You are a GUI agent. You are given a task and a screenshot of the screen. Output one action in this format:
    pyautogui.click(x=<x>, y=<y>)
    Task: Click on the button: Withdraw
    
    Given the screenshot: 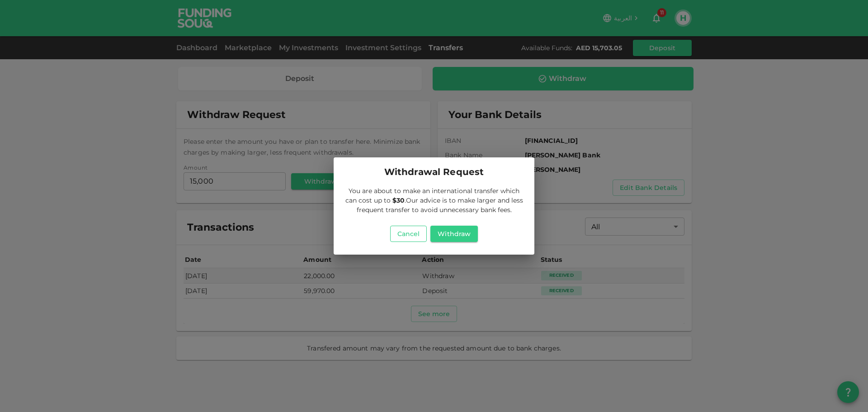 What is the action you would take?
    pyautogui.click(x=454, y=234)
    